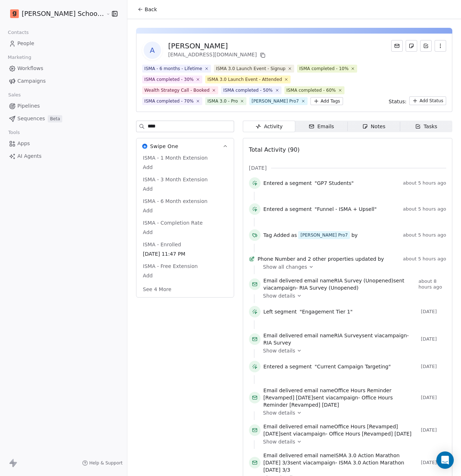  I want to click on div: ISMA - 6 months - Lifetime, so click(173, 69).